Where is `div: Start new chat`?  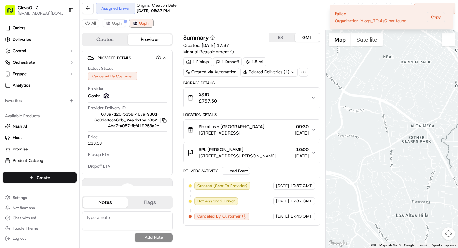 div: Start new chat is located at coordinates (67, 64).